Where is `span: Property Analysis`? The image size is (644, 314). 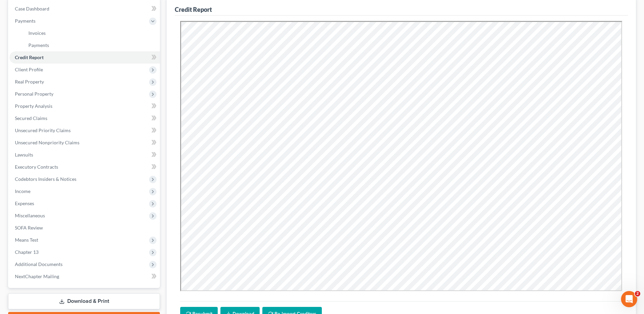
span: Property Analysis is located at coordinates (33, 106).